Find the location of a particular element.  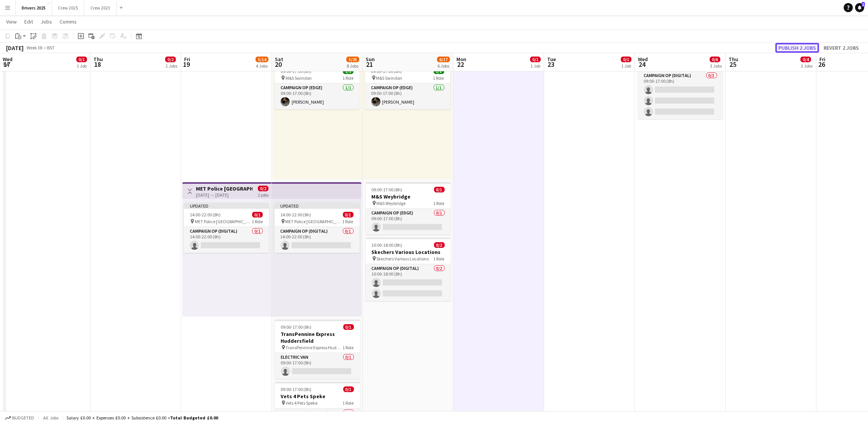

div: 8 Jobs is located at coordinates (353, 66).